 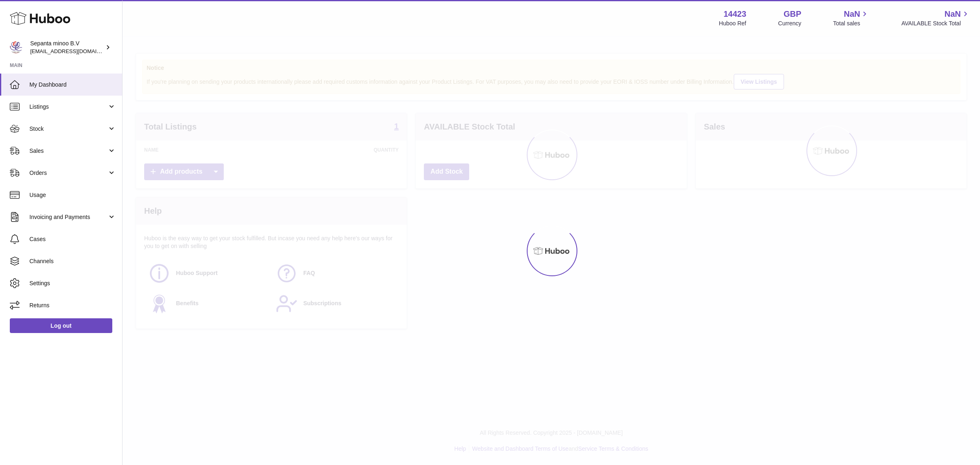 I want to click on span: Channels, so click(x=72, y=261).